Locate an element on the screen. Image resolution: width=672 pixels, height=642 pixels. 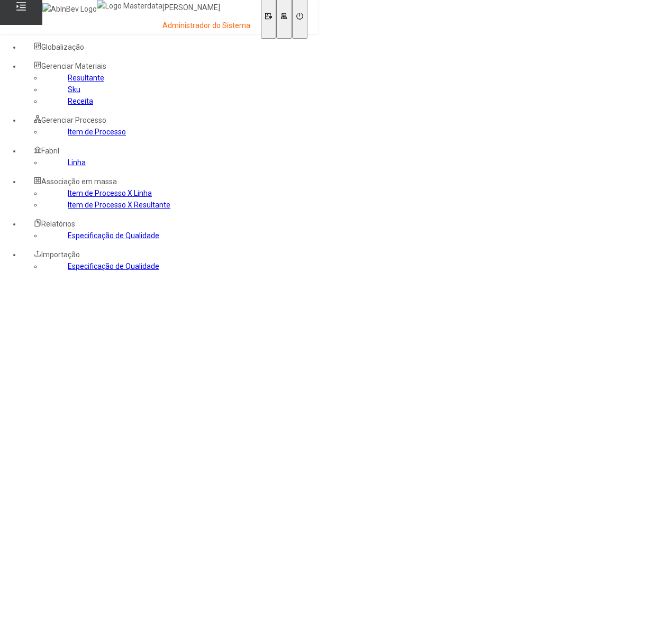
a: Linha is located at coordinates (77, 163).